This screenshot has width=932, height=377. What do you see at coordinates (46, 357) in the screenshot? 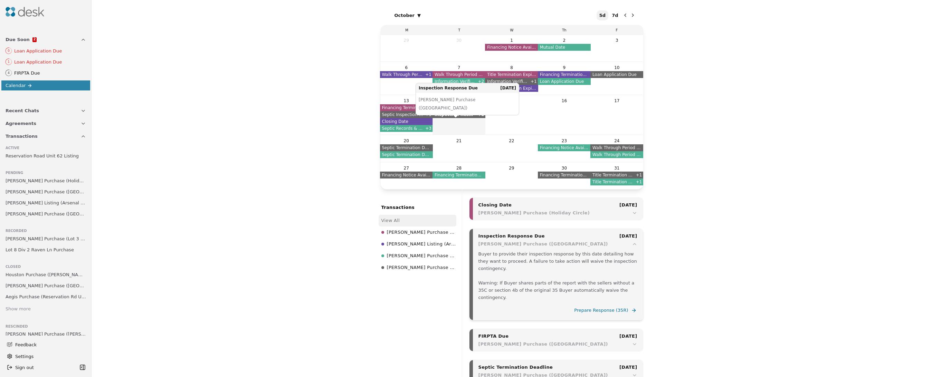
I see `button: Settings` at bounding box center [46, 357].